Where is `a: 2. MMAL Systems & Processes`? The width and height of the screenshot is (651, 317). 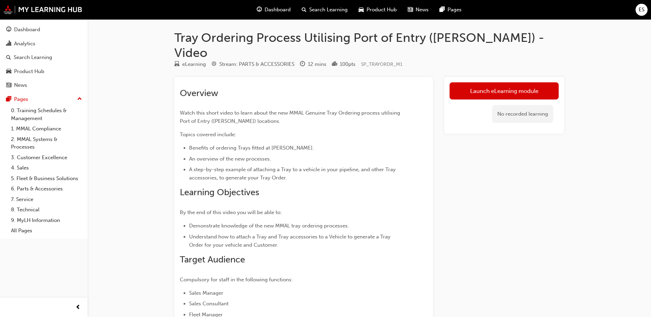 a: 2. MMAL Systems & Processes is located at coordinates (46, 143).